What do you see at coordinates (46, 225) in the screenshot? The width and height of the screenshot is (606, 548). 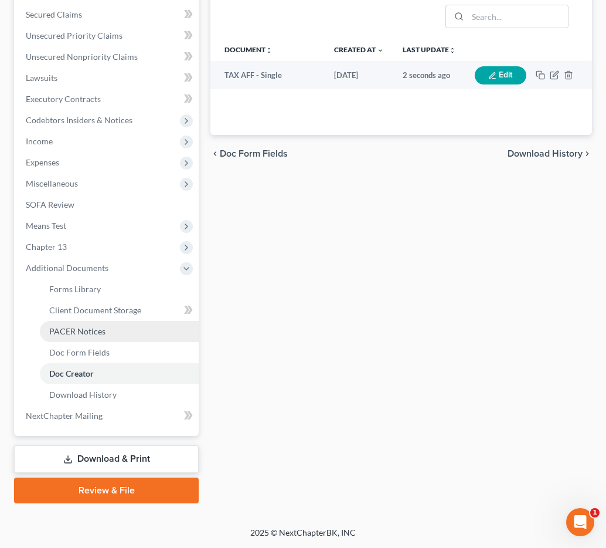 I see `span: Means Test` at bounding box center [46, 225].